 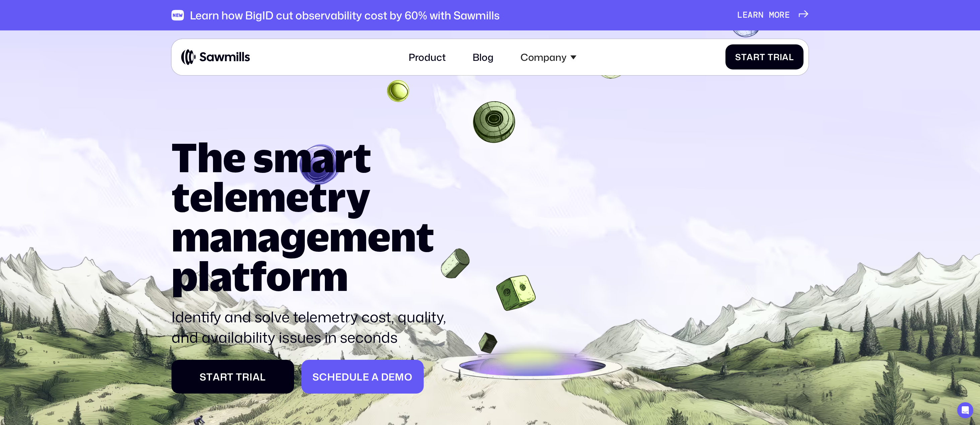 What do you see at coordinates (761, 15) in the screenshot?
I see `span: n` at bounding box center [761, 15].